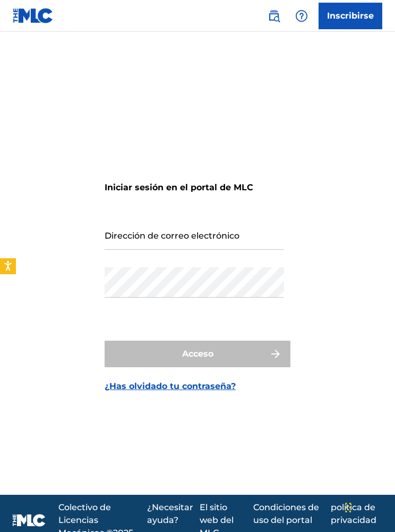 The width and height of the screenshot is (395, 532). I want to click on img: ayuda, so click(302, 16).